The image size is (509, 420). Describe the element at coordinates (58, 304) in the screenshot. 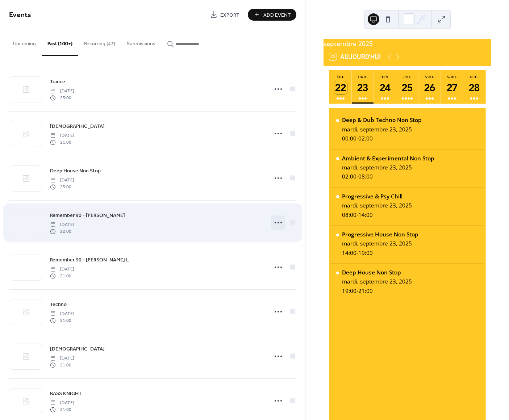

I see `a: Techno` at that location.